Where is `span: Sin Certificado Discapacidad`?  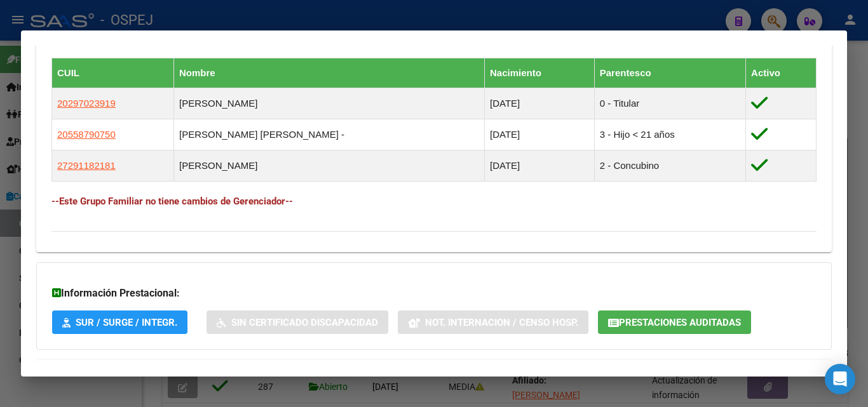
span: Sin Certificado Discapacidad is located at coordinates (304, 322).